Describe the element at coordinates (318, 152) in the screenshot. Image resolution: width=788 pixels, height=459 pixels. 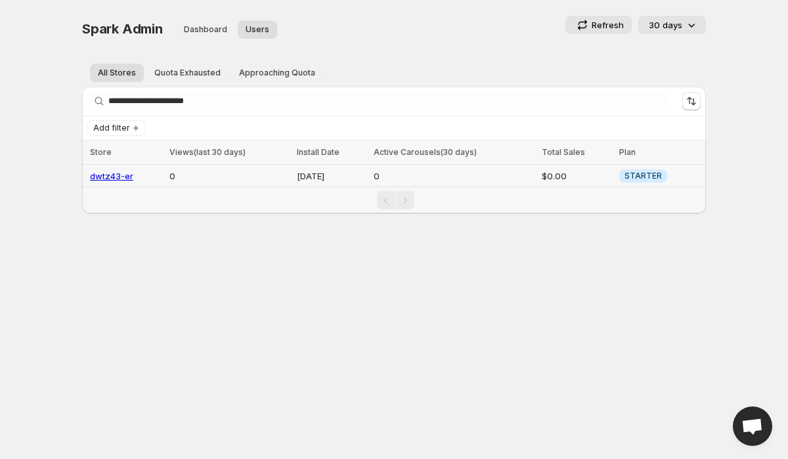
I see `span: Install Date` at that location.